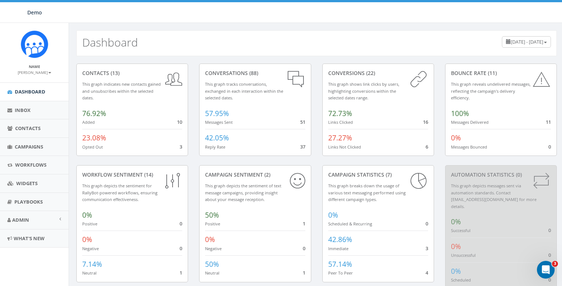  What do you see at coordinates (464, 255) in the screenshot?
I see `small: Unsuccessful` at bounding box center [464, 255].